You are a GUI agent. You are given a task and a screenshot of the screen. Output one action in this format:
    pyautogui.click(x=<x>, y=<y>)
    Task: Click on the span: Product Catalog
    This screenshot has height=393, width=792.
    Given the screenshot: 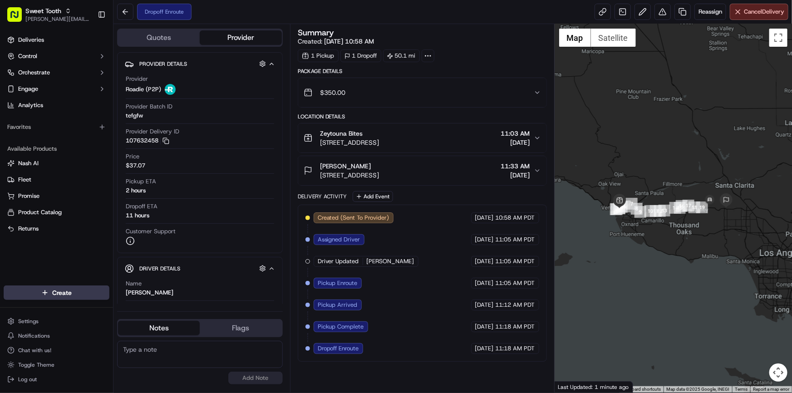 What is the action you would take?
    pyautogui.click(x=40, y=212)
    